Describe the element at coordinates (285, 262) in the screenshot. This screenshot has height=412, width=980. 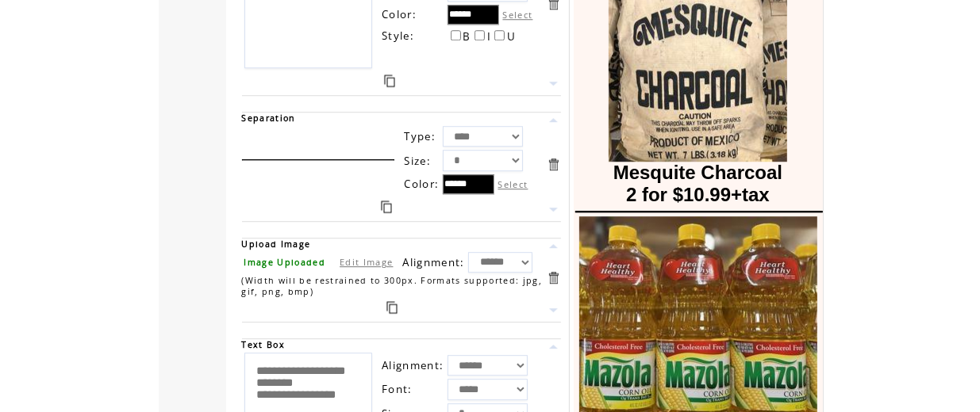
I see `span: Image Uploaded` at that location.